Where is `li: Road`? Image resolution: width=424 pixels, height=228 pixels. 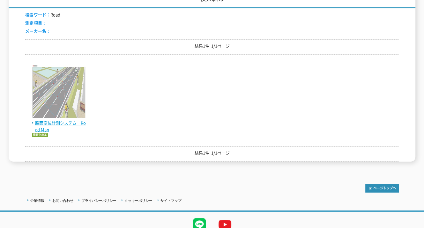 li: Road is located at coordinates (42, 15).